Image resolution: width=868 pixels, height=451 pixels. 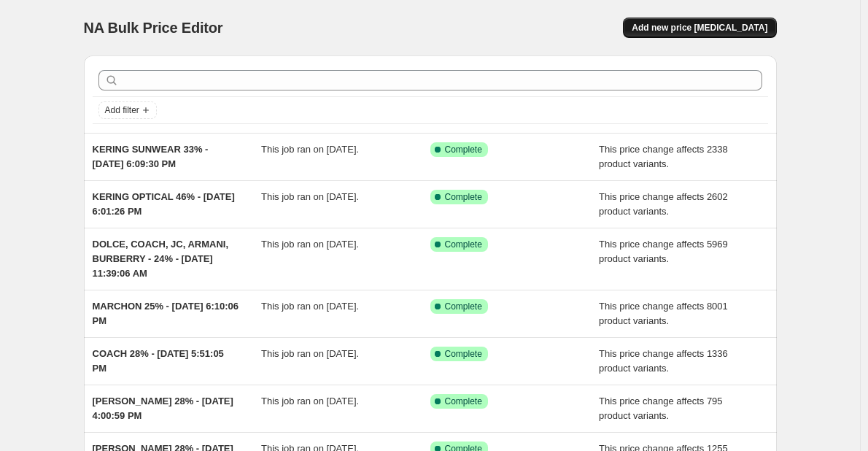 What do you see at coordinates (153, 27) in the screenshot?
I see `span: NA Bulk Price Editor` at bounding box center [153, 27].